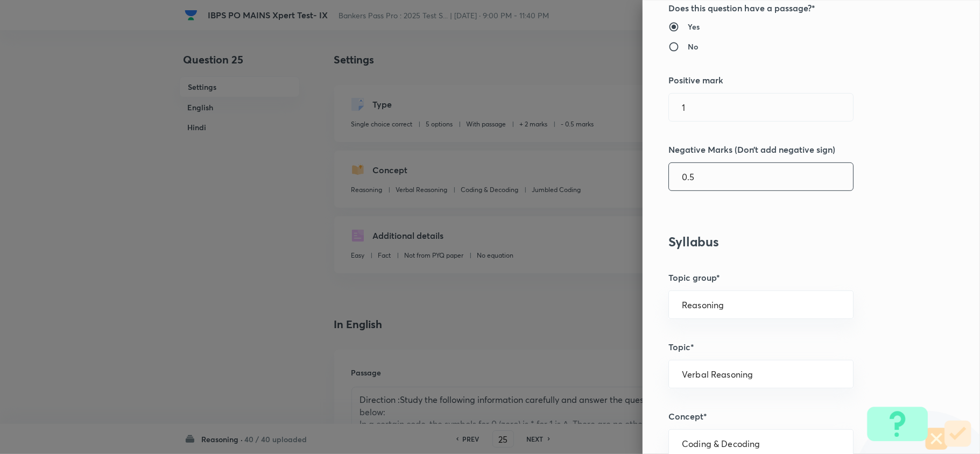  What do you see at coordinates (794, 417) in the screenshot?
I see `h5: Concept*` at bounding box center [794, 417].